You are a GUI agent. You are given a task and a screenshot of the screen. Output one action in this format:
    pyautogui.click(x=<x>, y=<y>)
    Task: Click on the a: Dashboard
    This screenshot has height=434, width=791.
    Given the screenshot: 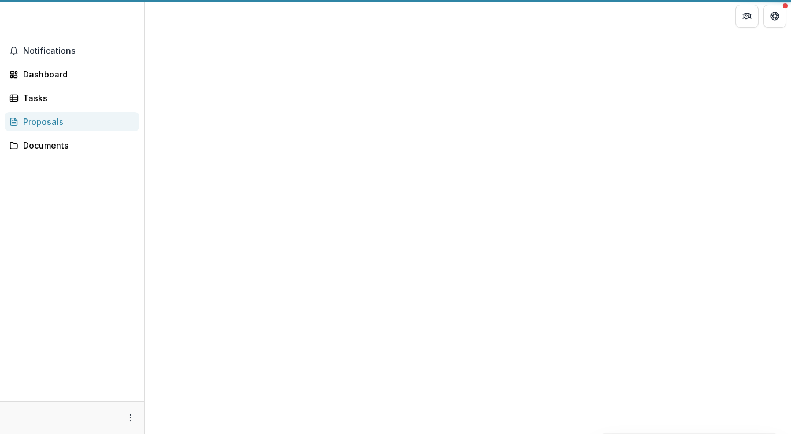 What is the action you would take?
    pyautogui.click(x=72, y=74)
    